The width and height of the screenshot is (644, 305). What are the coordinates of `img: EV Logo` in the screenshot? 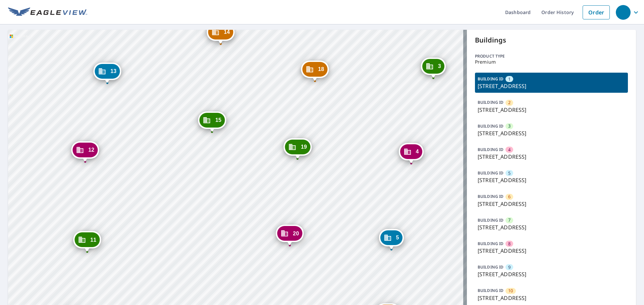 It's located at (48, 12).